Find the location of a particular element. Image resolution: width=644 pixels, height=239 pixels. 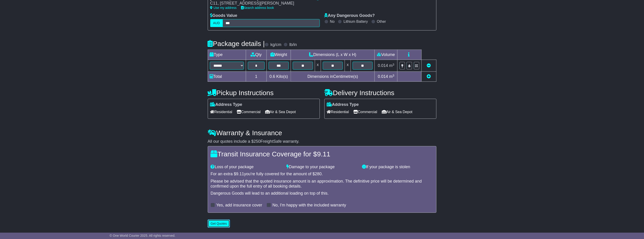

td: Type is located at coordinates (227, 55).